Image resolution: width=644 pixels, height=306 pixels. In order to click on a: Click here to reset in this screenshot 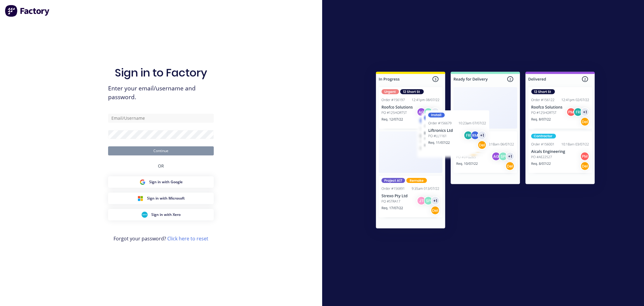, I will do `click(188, 238)`.